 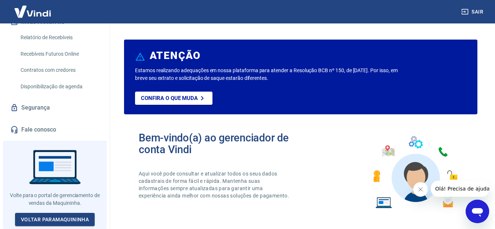 What do you see at coordinates (220, 144) in the screenshot?
I see `h2: Bem-vindo(a) ao gerenciador de conta Vindi` at bounding box center [220, 144].